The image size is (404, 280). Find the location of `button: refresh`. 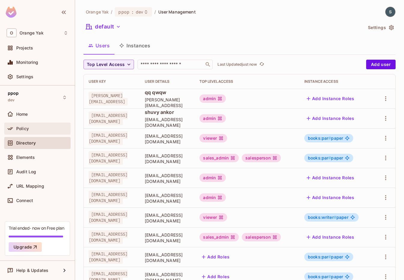

button: refresh is located at coordinates (262, 65).